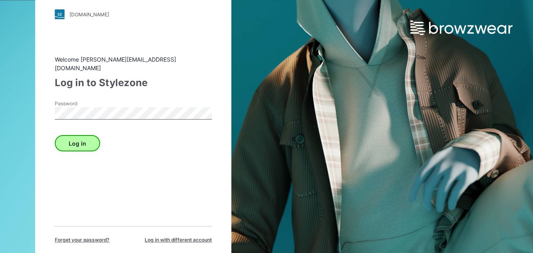 This screenshot has height=253, width=533. What do you see at coordinates (133, 83) in the screenshot?
I see `div: Log in to Stylezone` at bounding box center [133, 83].